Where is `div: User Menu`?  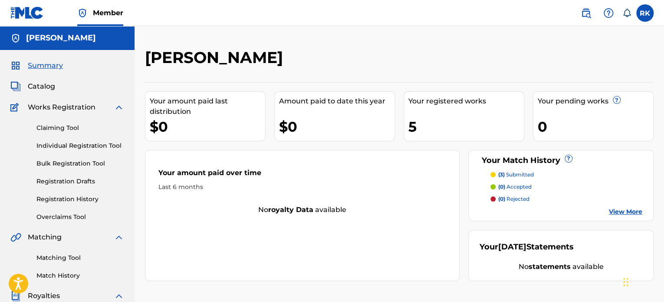
div: User Menu is located at coordinates (645, 13).